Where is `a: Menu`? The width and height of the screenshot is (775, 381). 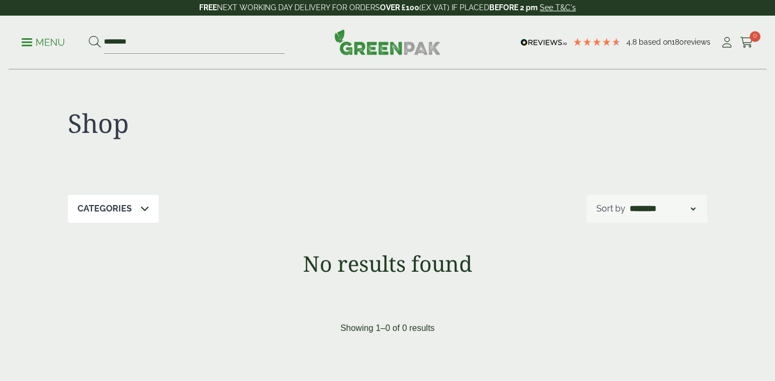
a: Menu is located at coordinates (43, 41).